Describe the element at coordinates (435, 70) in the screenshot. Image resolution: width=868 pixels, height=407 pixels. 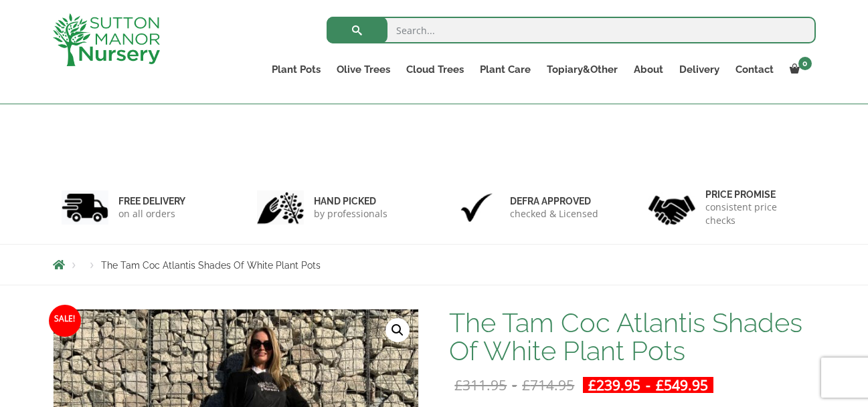
I see `a: Cloud Trees` at that location.